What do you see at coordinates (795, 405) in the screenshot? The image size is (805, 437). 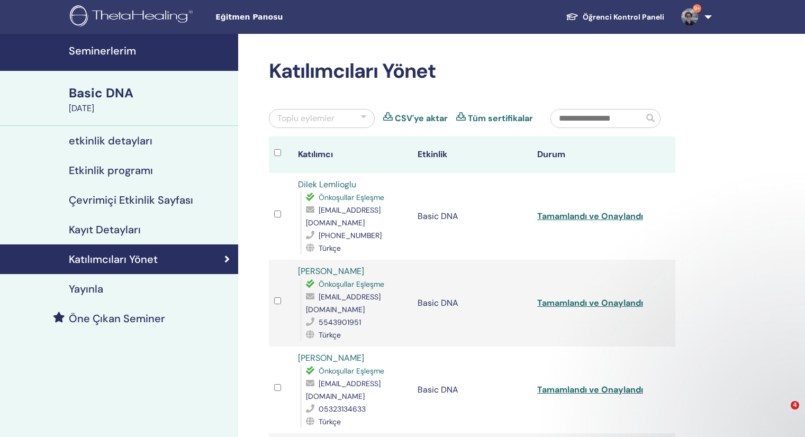 I see `span: 4` at bounding box center [795, 405].